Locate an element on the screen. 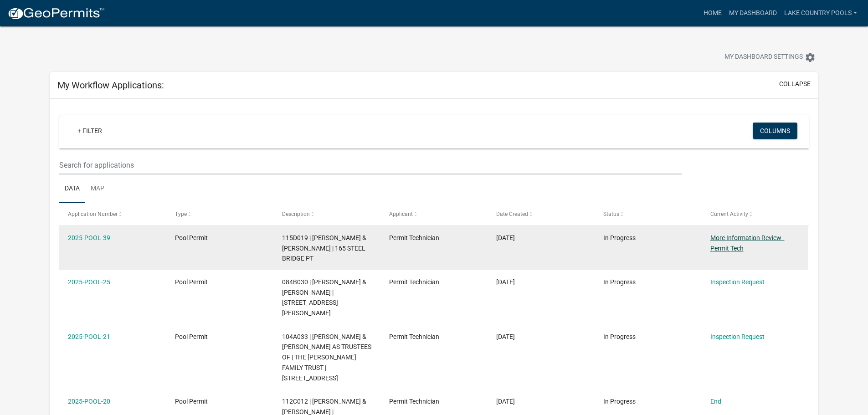 Image resolution: width=868 pixels, height=415 pixels. a: Lake Country Pools is located at coordinates (820, 13).